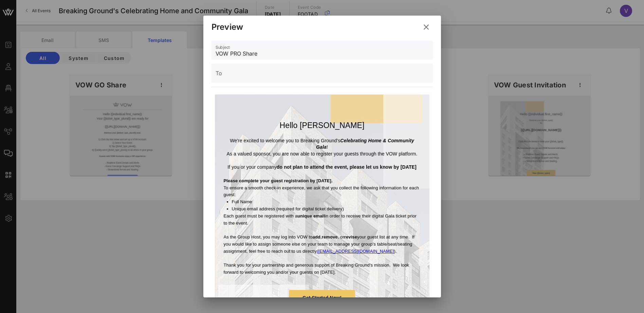  What do you see at coordinates (322, 298) in the screenshot?
I see `span: Get Started Now!` at bounding box center [322, 298].